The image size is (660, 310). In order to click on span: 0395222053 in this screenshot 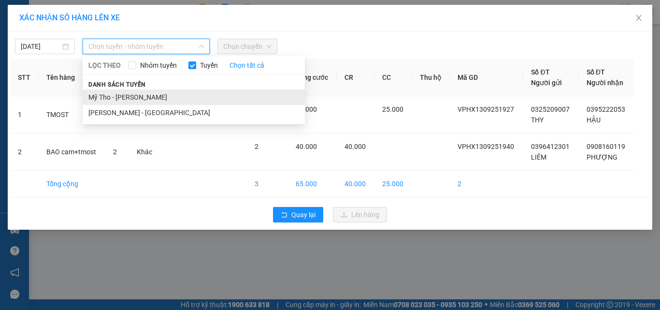, I will do `click(606, 109)`.